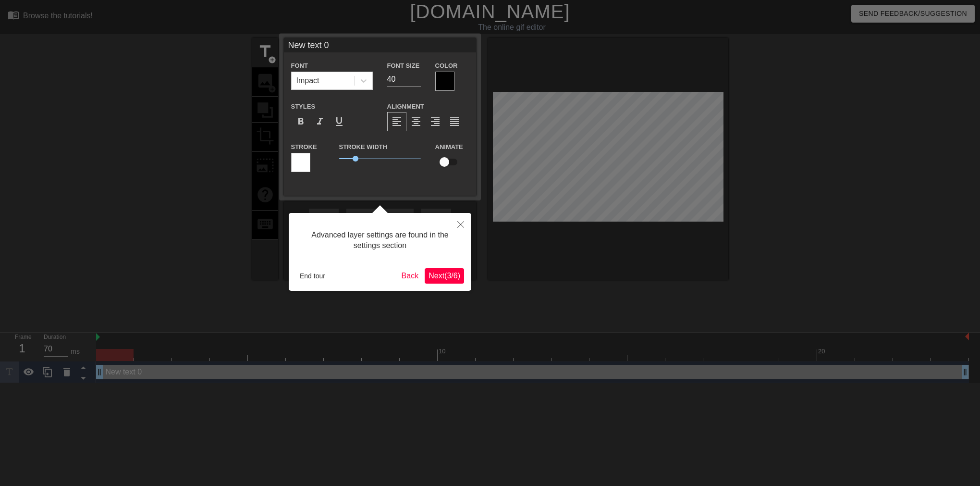  I want to click on div: Advanced layer settings are found in the settings section, so click(380, 240).